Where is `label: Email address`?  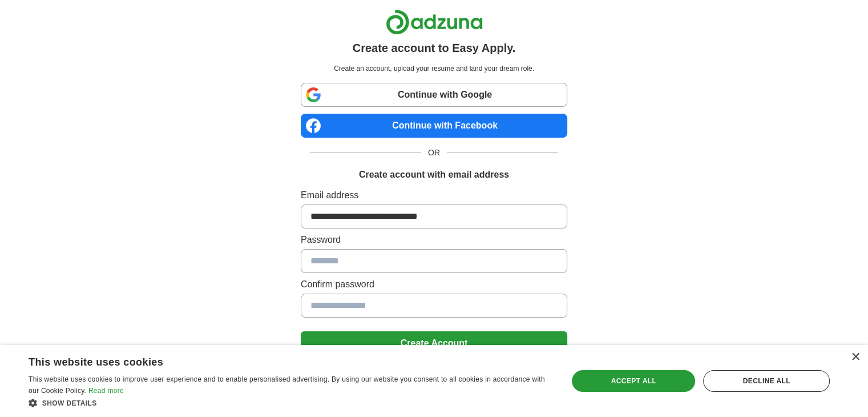
label: Email address is located at coordinates (434, 196).